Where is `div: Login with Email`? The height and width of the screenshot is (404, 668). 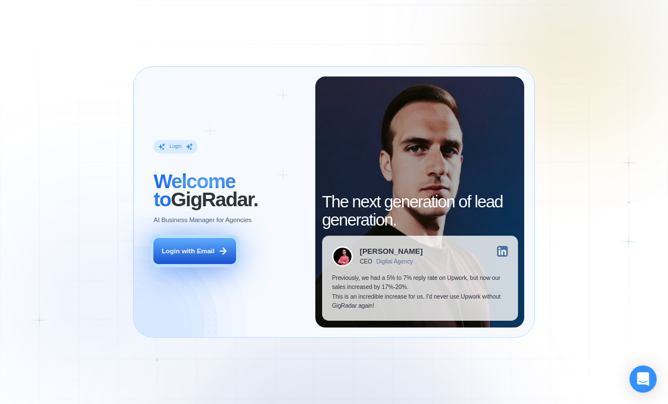
div: Login with Email is located at coordinates (188, 251).